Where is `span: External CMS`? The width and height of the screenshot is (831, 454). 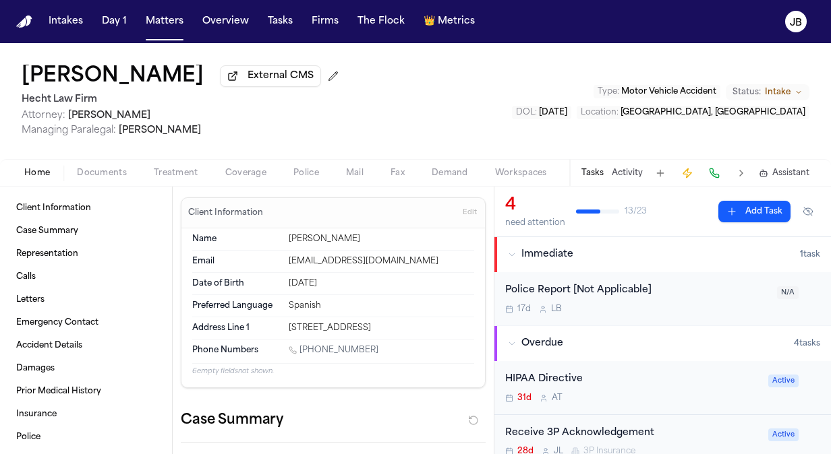
span: External CMS is located at coordinates (281, 76).